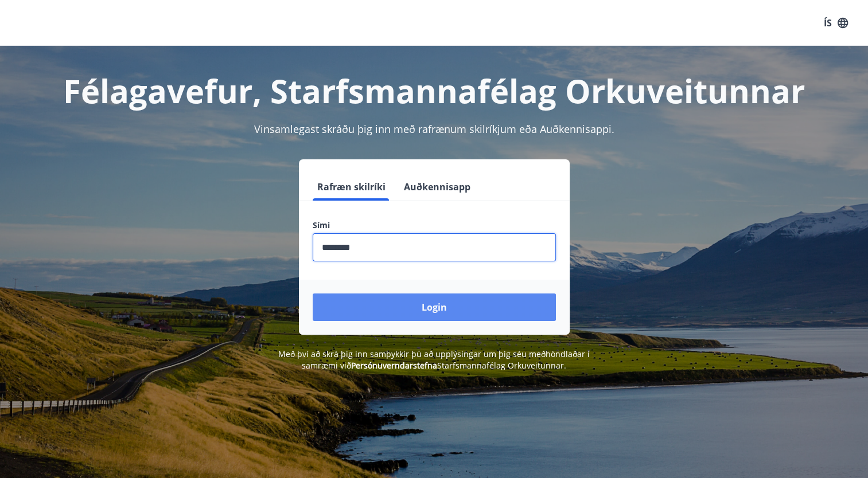  Describe the element at coordinates (434, 308) in the screenshot. I see `button: Login` at that location.